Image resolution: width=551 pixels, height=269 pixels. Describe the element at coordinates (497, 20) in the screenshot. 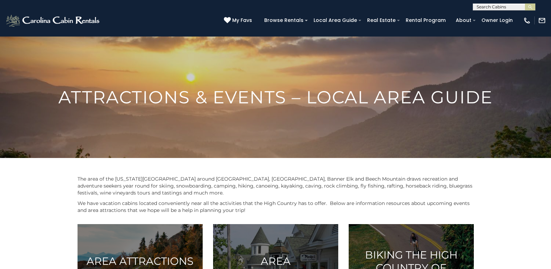

I see `a: Owner Login` at that location.